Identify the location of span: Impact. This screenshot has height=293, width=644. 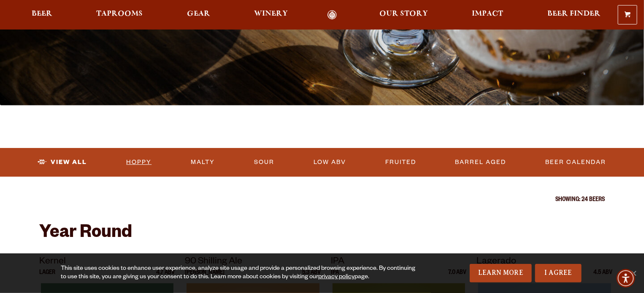
(488, 14).